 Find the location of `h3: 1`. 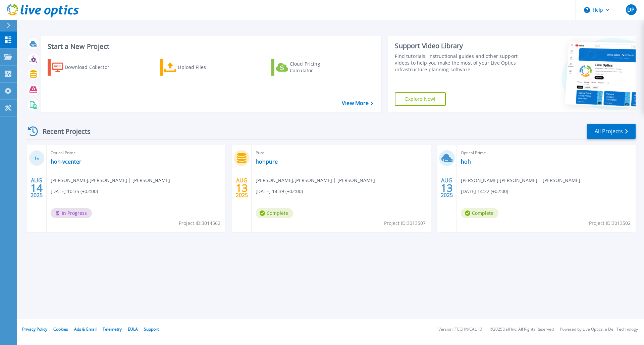

h3: 1 is located at coordinates (37, 158).